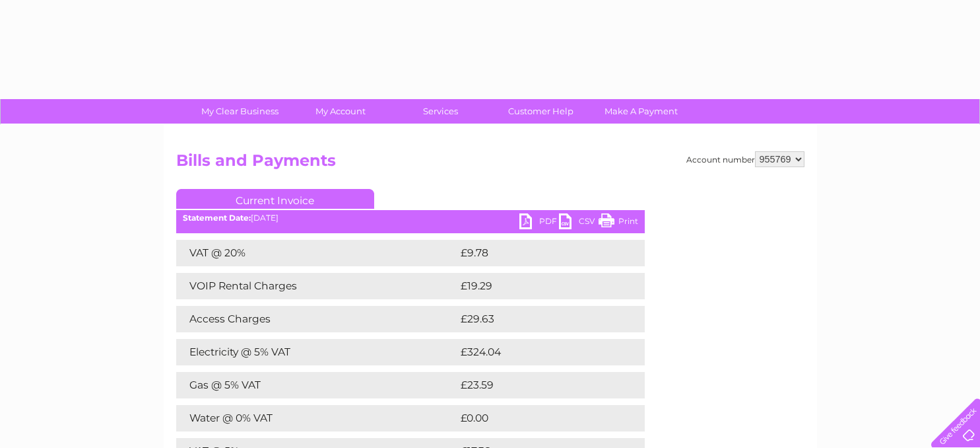  Describe the element at coordinates (539, 352) in the screenshot. I see `td: £324.04` at that location.